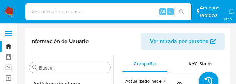  Describe the element at coordinates (181, 12) in the screenshot. I see `button: search-icon` at that location.